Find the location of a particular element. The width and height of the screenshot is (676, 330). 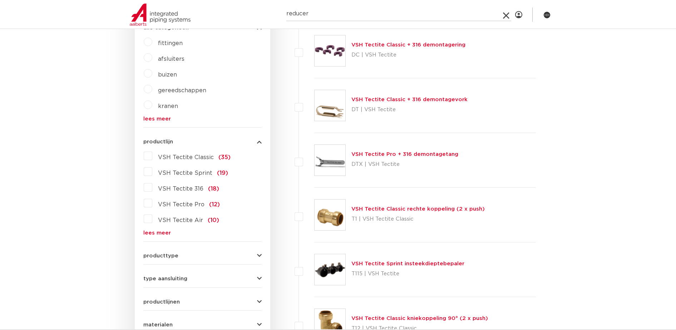

a: VSH Tectite Classic + 316 demontagevork is located at coordinates (409, 99).